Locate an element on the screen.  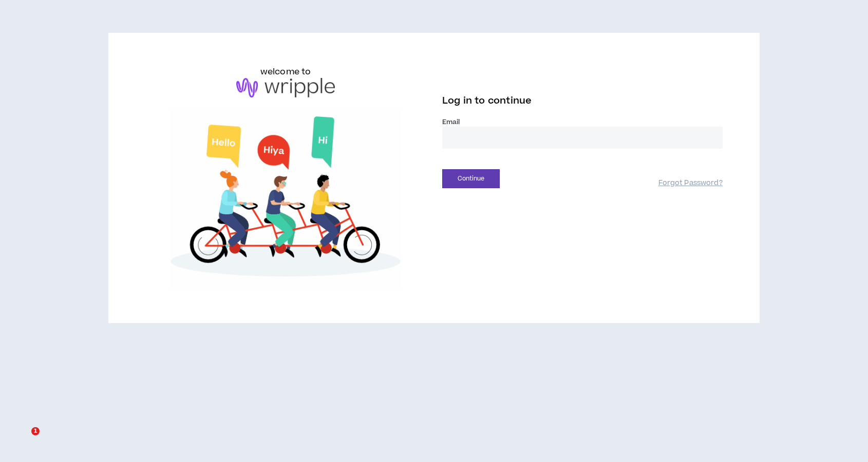
button: Continue is located at coordinates (471, 178).